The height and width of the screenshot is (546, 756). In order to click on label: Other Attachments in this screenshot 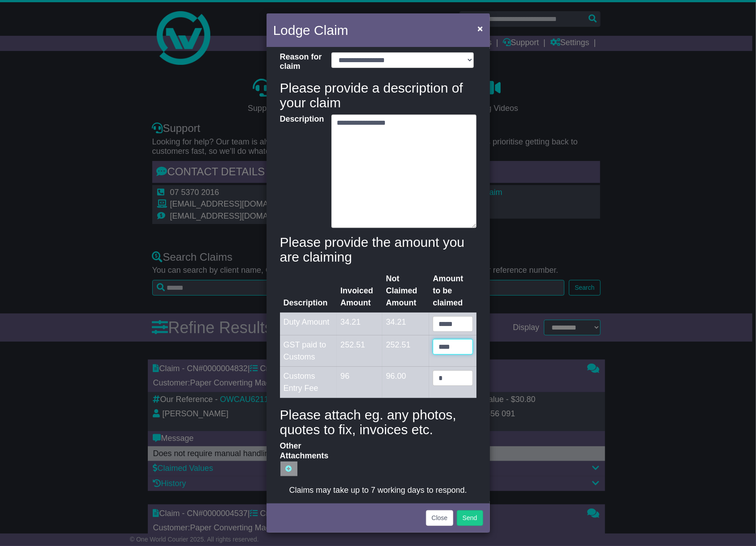, I will do `click(301, 459)`.